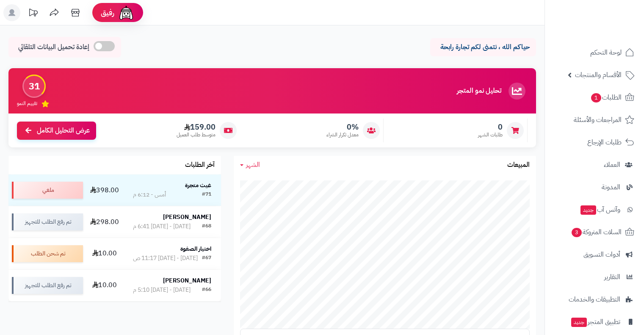  I want to click on a: التقارير, so click(594, 277).